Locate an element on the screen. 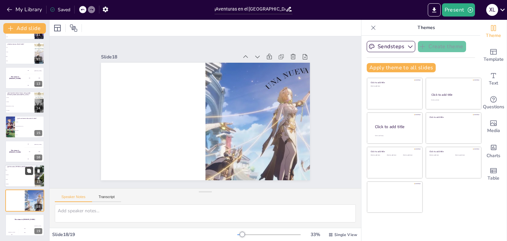  span: Charts is located at coordinates (494, 156).